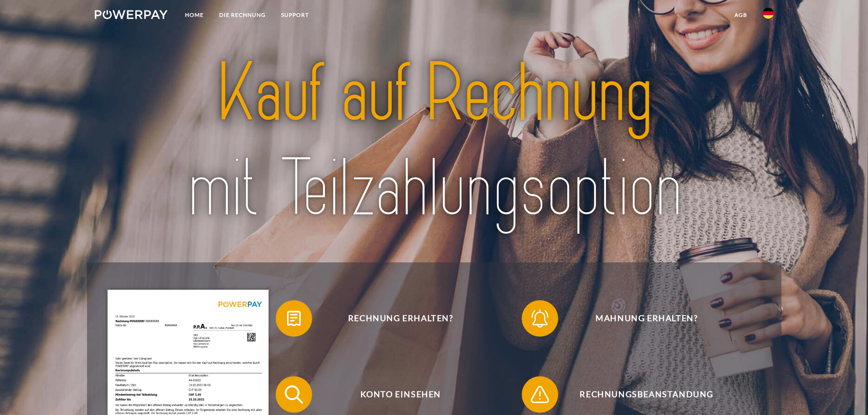  I want to click on img: qb_warning.svg, so click(540, 394).